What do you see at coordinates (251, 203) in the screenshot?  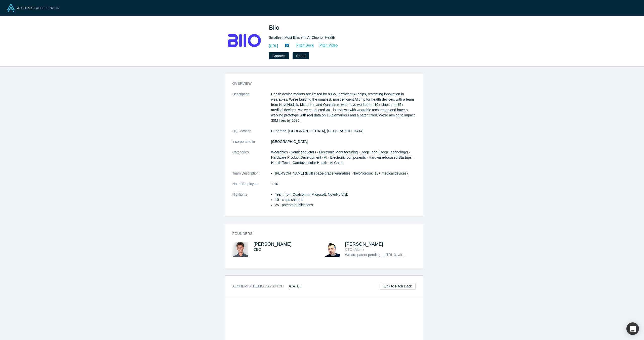 I see `dt: Highlights` at bounding box center [251, 203].